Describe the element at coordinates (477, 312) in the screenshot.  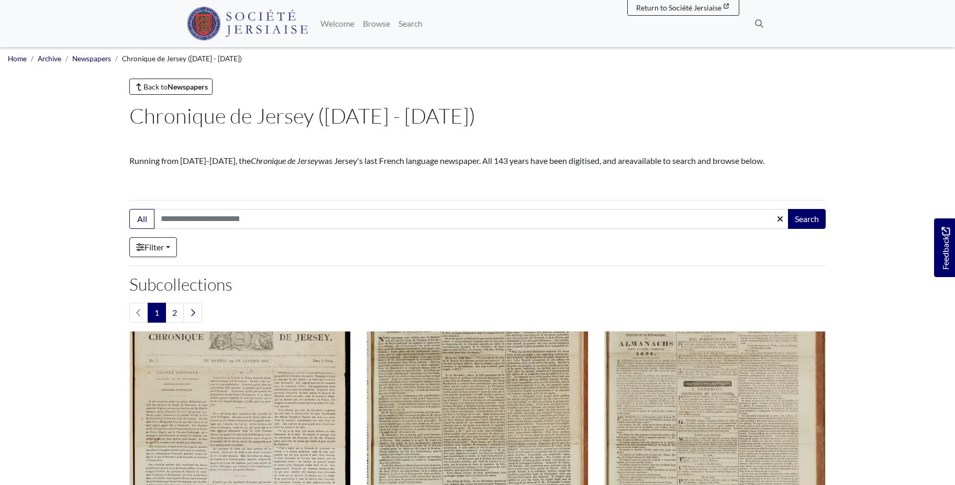
I see `nav: pagination` at that location.